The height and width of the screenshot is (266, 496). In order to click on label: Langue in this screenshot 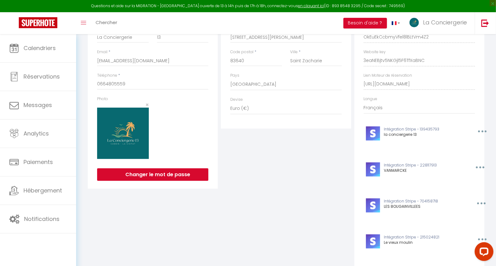, I will do `click(371, 99)`.